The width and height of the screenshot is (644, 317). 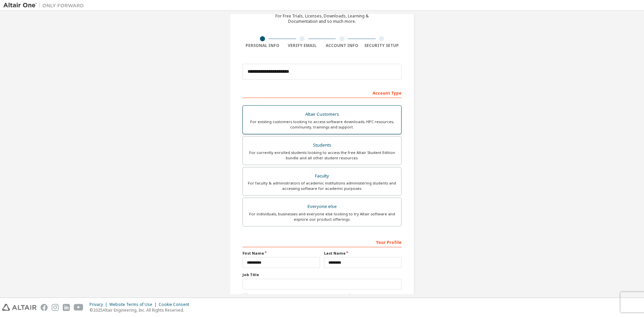 What do you see at coordinates (134, 305) in the screenshot?
I see `div: Website Terms of Use` at bounding box center [134, 305].